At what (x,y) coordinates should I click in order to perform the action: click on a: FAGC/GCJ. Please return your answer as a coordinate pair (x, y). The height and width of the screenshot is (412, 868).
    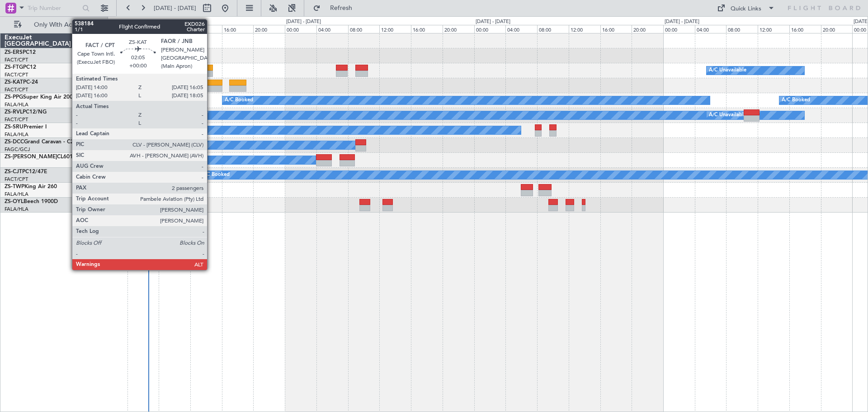
    Looking at the image, I should click on (17, 149).